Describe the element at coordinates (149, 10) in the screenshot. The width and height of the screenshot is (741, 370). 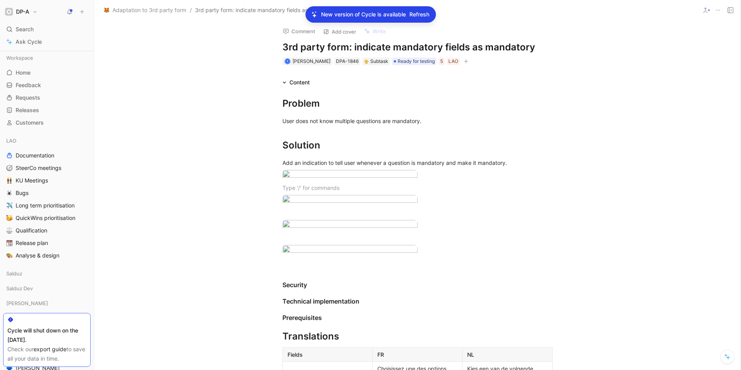
I see `span: Adaptation to 3rd party form` at that location.